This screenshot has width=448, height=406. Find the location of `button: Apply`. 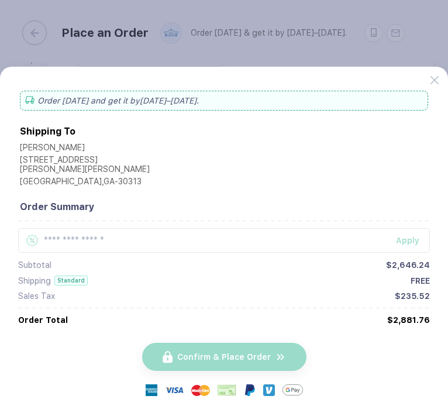

button: Apply is located at coordinates (405, 240).